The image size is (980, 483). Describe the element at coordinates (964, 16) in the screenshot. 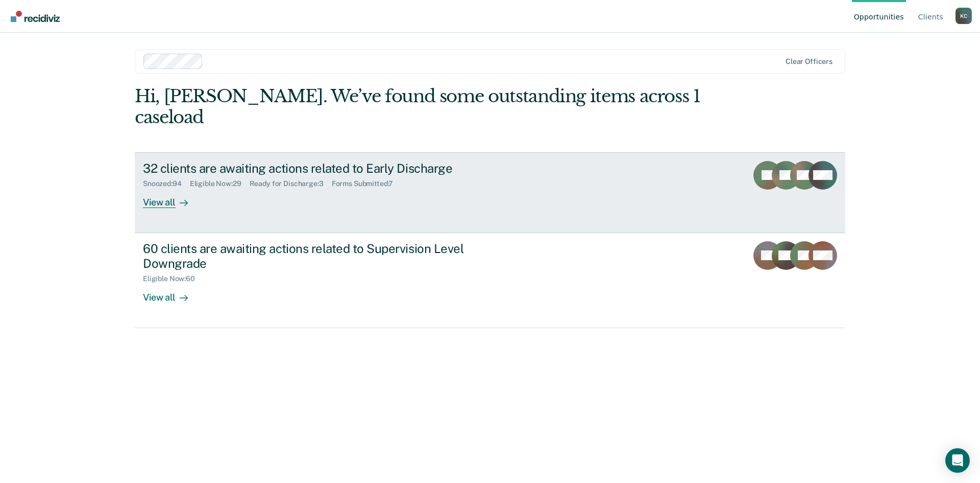

I see `div: K C` at that location.